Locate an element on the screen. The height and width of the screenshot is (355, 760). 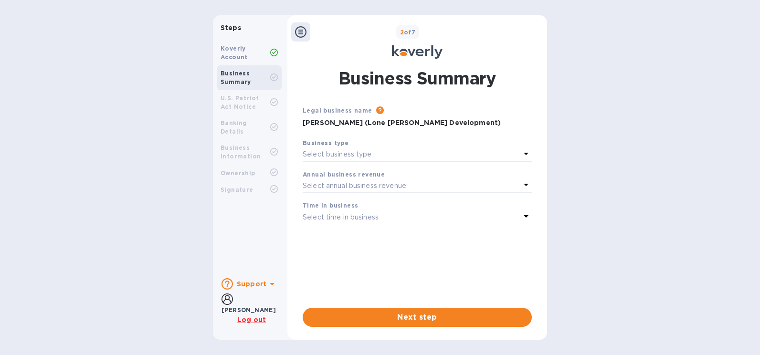
b: Business Information is located at coordinates (241, 152).